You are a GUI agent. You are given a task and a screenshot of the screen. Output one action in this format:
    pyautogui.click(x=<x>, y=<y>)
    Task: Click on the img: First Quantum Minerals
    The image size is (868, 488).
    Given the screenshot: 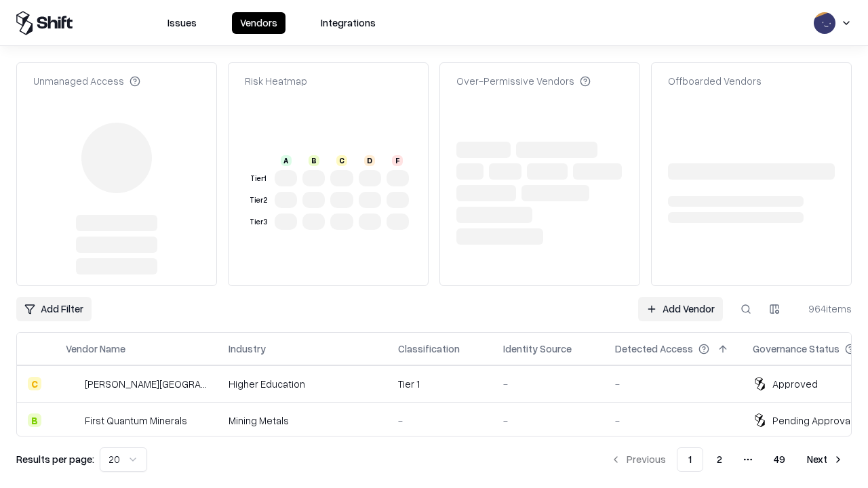 What is the action you would take?
    pyautogui.click(x=72, y=420)
    